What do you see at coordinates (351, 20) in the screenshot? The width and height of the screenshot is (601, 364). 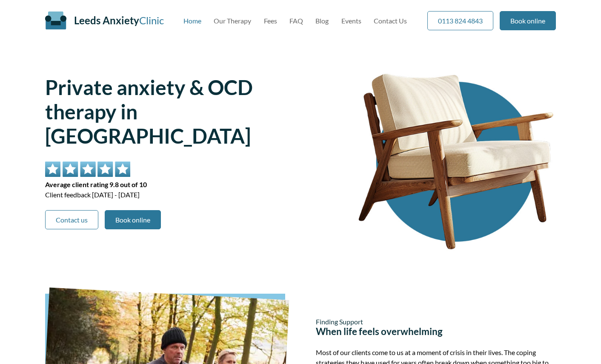 I see `a: Events` at bounding box center [351, 20].